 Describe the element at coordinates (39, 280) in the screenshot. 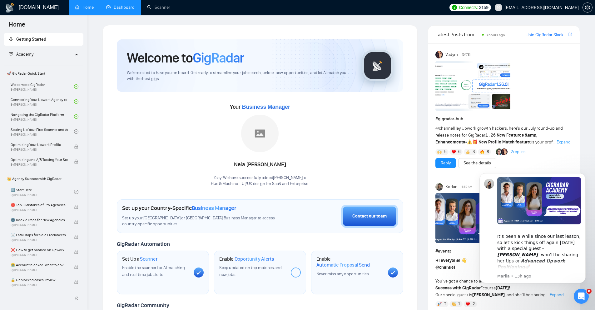

I see `span: 🔓 Unblocked cases: review` at that location.